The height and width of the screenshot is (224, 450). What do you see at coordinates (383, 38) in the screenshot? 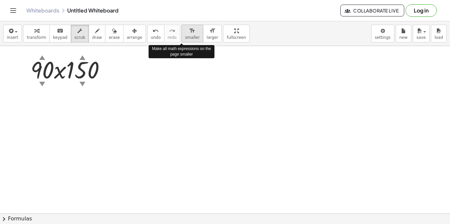
I see `span: settings` at bounding box center [383, 38].